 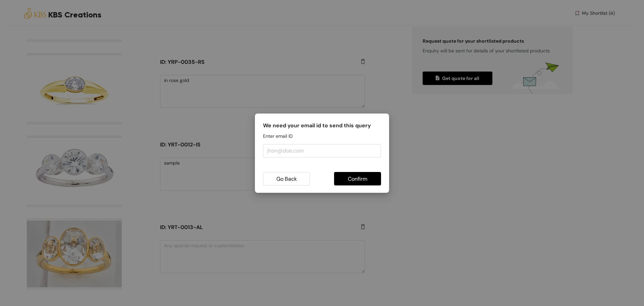 I want to click on h5: We need your email id to send this query, so click(x=322, y=125).